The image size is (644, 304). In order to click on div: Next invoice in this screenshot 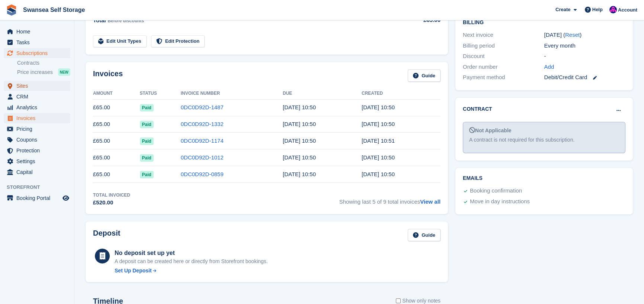, I will do `click(503, 35)`.